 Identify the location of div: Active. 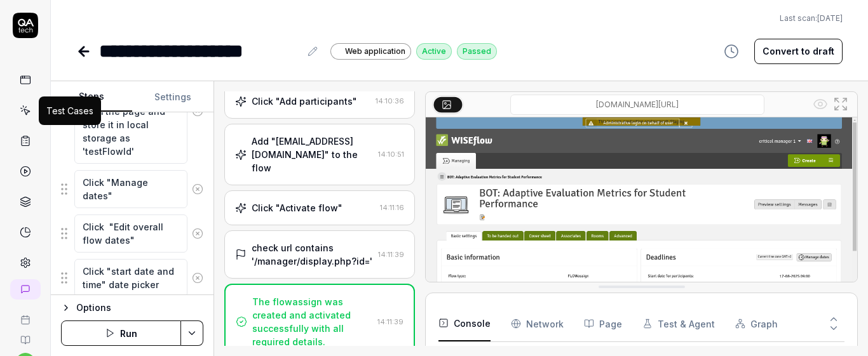
(434, 52).